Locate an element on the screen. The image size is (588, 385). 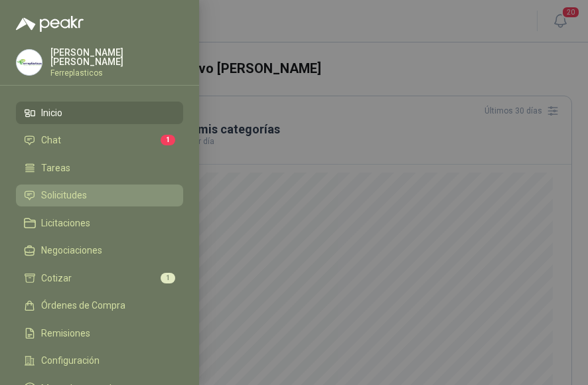
a: Chat1 is located at coordinates (100, 141).